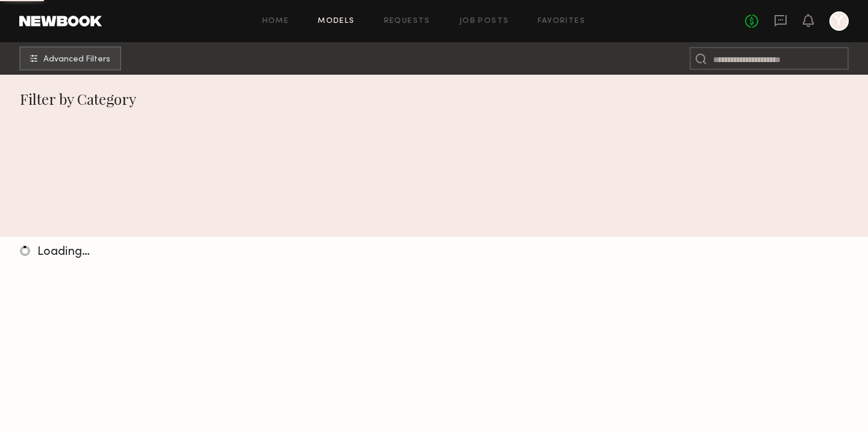  Describe the element at coordinates (407, 21) in the screenshot. I see `a: Requests` at that location.